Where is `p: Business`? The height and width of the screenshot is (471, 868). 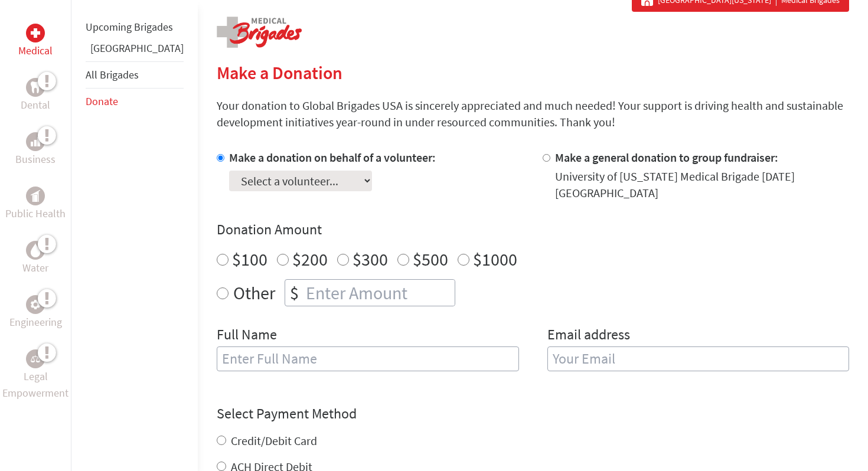 p: Business is located at coordinates (35, 159).